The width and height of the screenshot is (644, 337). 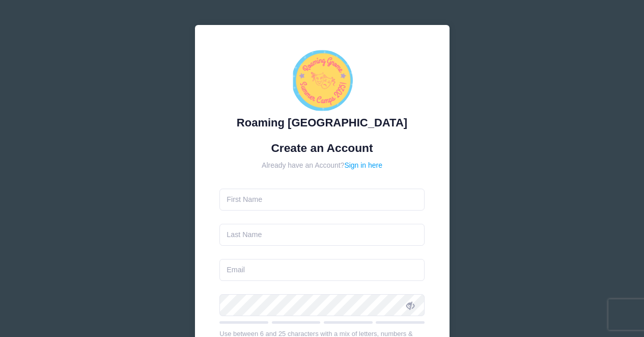 What do you see at coordinates (322, 270) in the screenshot?
I see `input: Email` at bounding box center [322, 270].